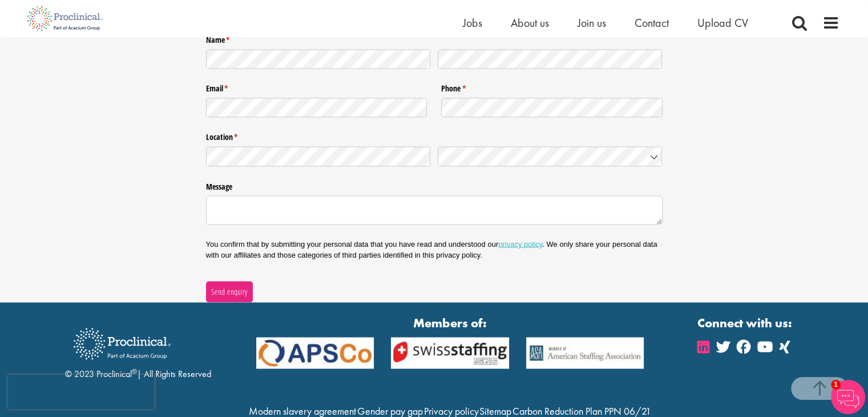 The width and height of the screenshot is (868, 417). Describe the element at coordinates (836, 385) in the screenshot. I see `span: 1` at that location.